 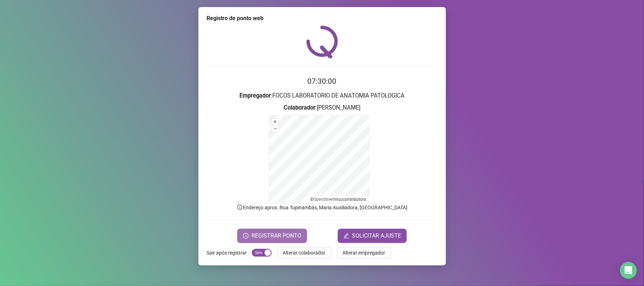 What do you see at coordinates (372, 235) in the screenshot?
I see `button: editSOLICITAR AJUSTE` at bounding box center [372, 235].